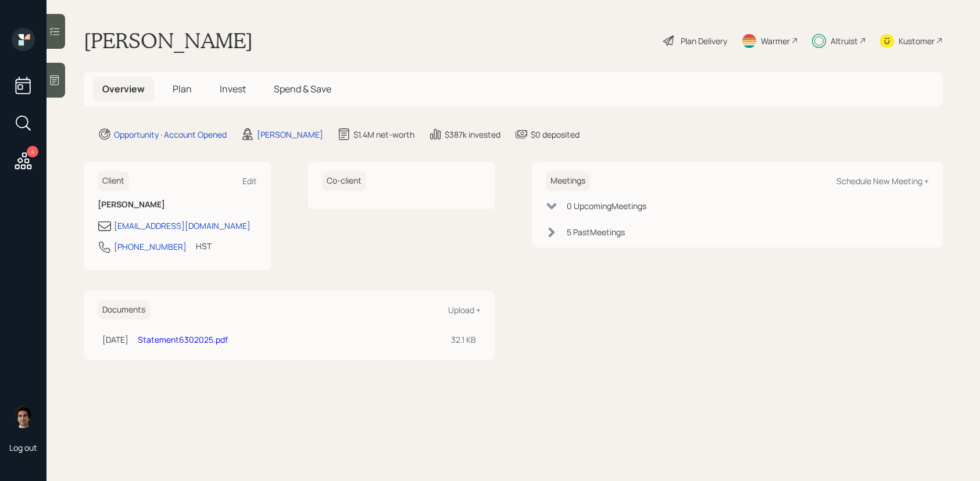 This screenshot has width=980, height=481. What do you see at coordinates (596, 232) in the screenshot?
I see `div: 5 Past Meeting s` at bounding box center [596, 232].